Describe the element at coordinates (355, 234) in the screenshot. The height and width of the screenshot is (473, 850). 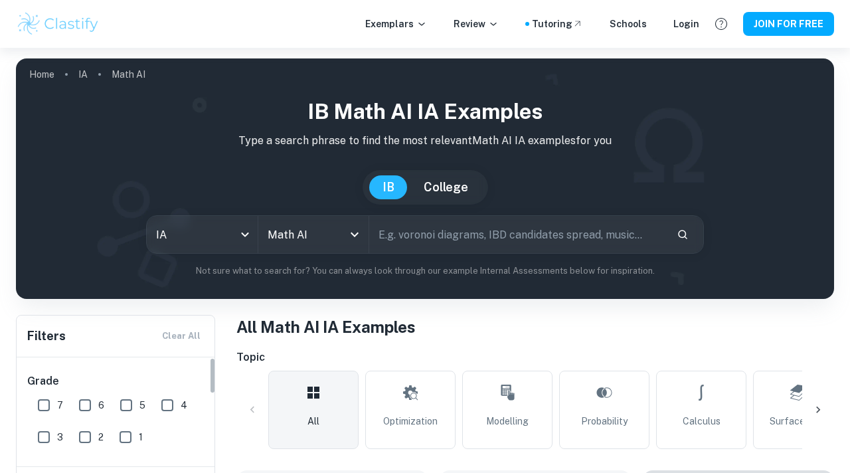
I see `button: Open` at that location.